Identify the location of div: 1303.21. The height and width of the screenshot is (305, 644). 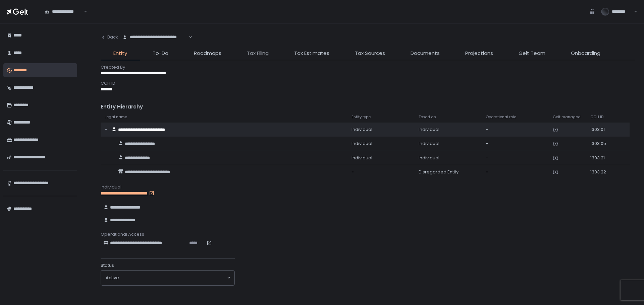
(601, 158).